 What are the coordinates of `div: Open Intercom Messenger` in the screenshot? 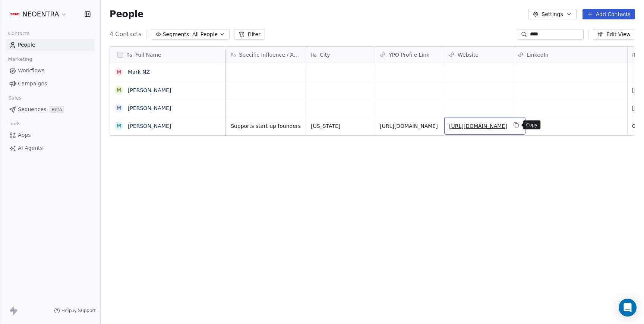 It's located at (628, 307).